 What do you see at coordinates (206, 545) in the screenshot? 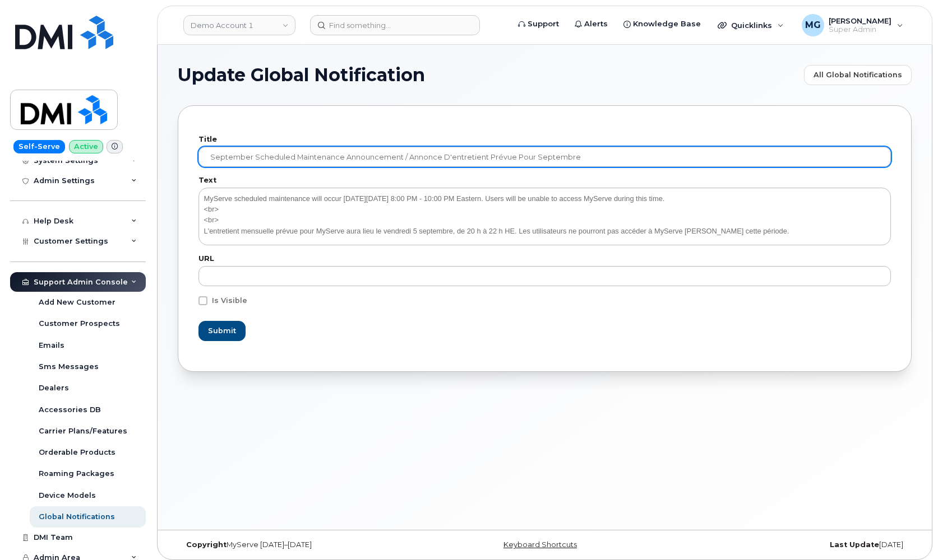
I see `strong: Copyright` at bounding box center [206, 545].